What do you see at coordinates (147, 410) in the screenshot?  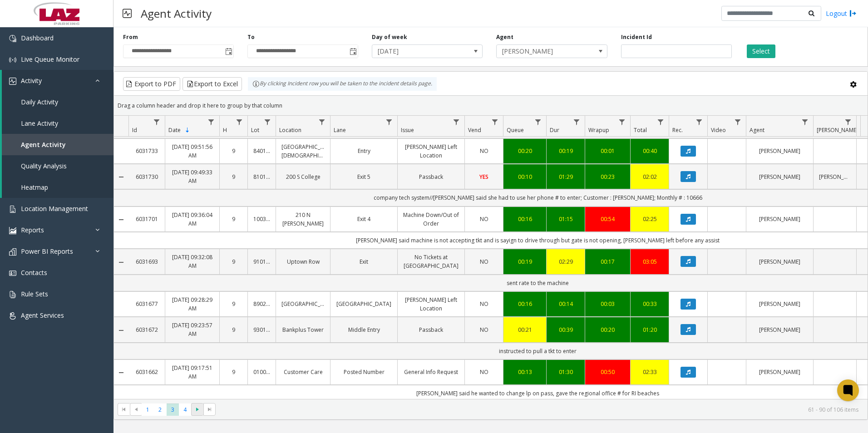 I see `span: Page 1` at bounding box center [147, 410].